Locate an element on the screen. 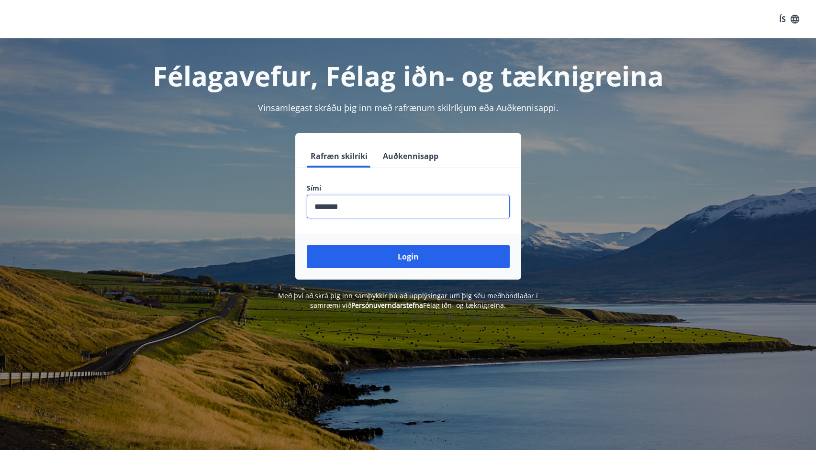  span: Vinsamlegast skráðu þig inn með rafrænum skilríkjum eða Auðkennisappi. is located at coordinates (408, 108).